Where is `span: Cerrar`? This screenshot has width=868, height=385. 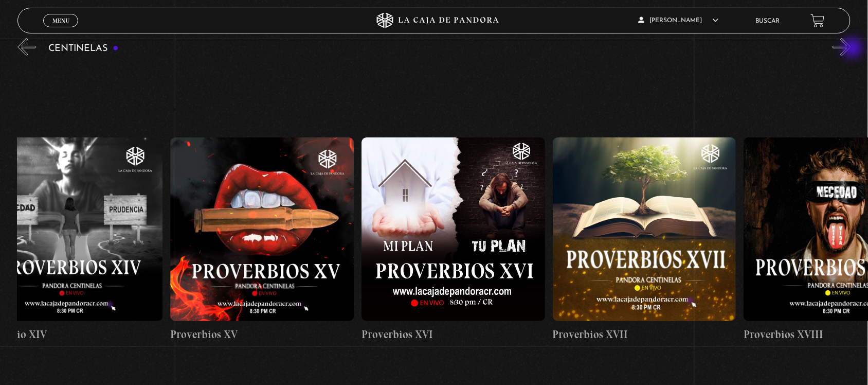
span: Cerrar is located at coordinates (61, 30).